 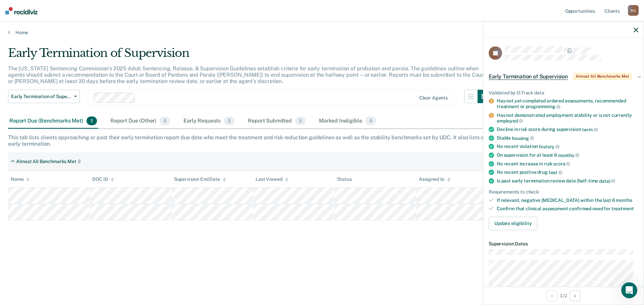 What do you see at coordinates (46, 162) in the screenshot?
I see `div: Almost All Benchmarks Met` at bounding box center [46, 162].